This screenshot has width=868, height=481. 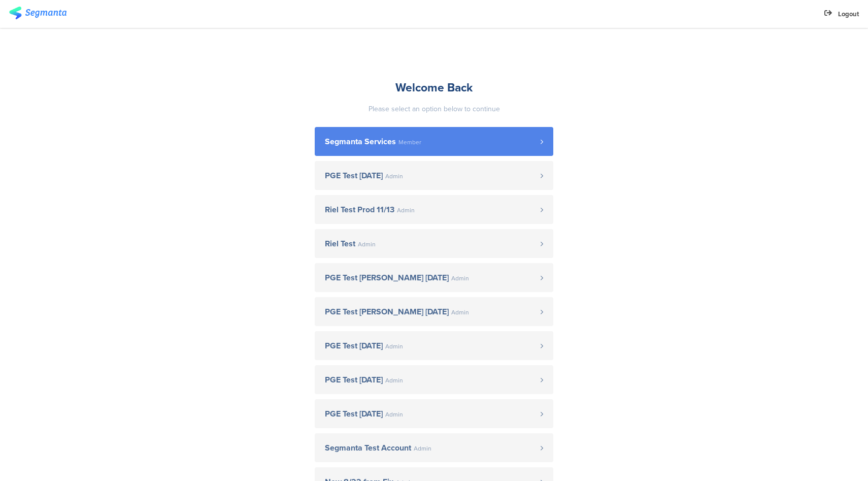 What do you see at coordinates (434, 243) in the screenshot?
I see `a: Riel Test Admin` at bounding box center [434, 243].